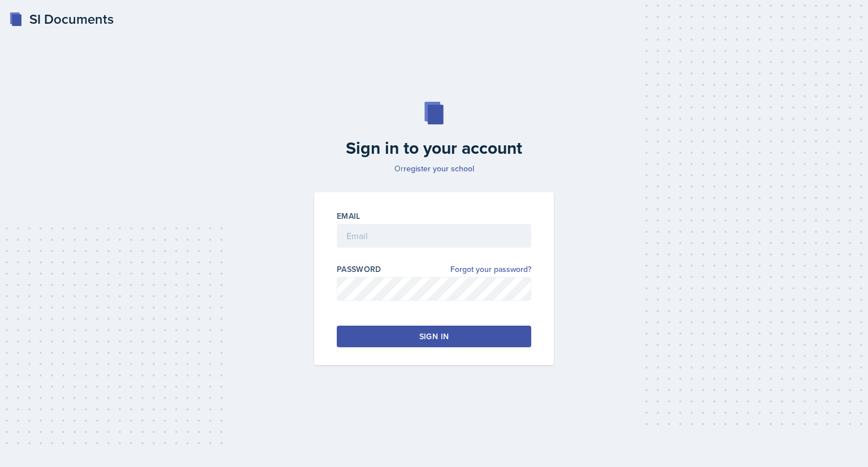 The image size is (868, 467). What do you see at coordinates (434, 236) in the screenshot?
I see `input: Email` at bounding box center [434, 236].